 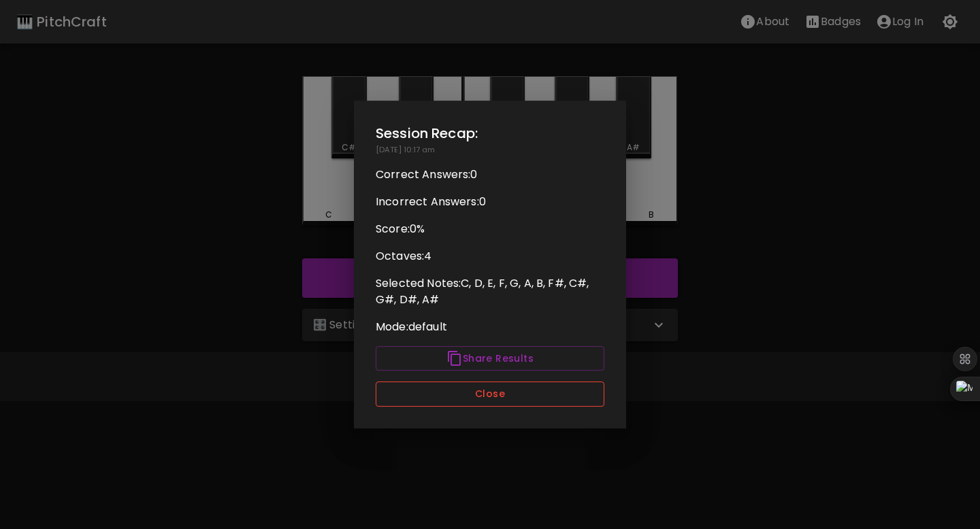 What do you see at coordinates (490, 292) in the screenshot?
I see `p: Selected Notes: C, D, E, F, G, A, B, F#, C#, G#, D#, A#` at bounding box center [490, 292].